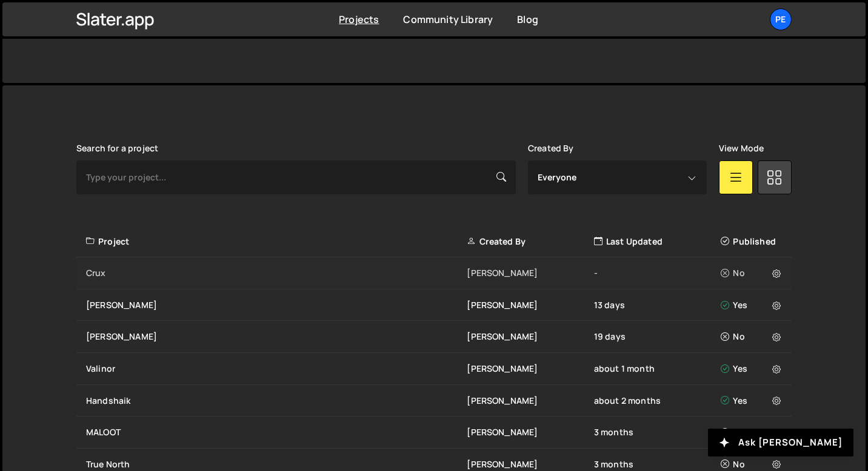 Image resolution: width=868 pixels, height=471 pixels. Describe the element at coordinates (277, 242) in the screenshot. I see `div: Project` at that location.